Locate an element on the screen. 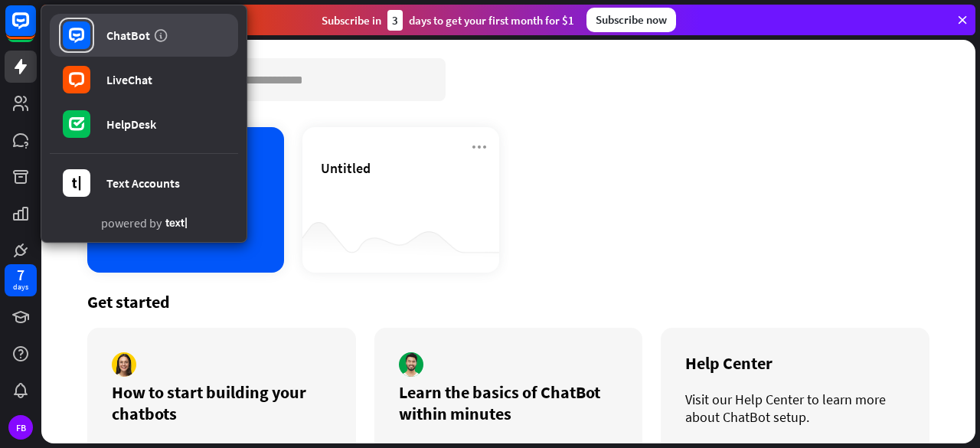 The image size is (980, 448). div: days is located at coordinates (21, 288).